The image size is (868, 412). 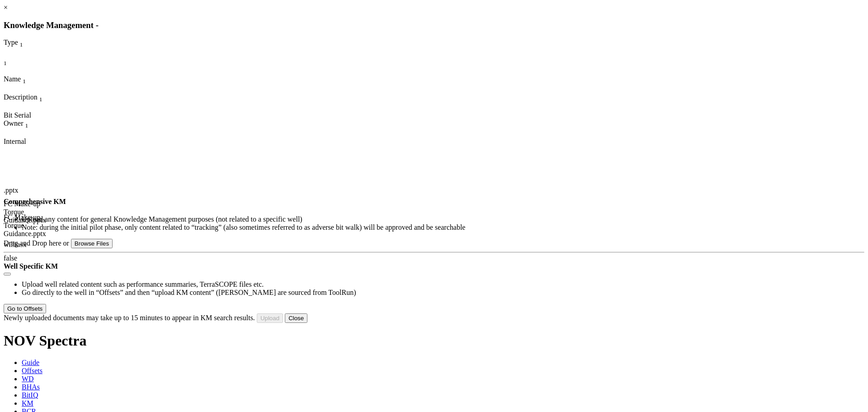 I want to click on span: Guide, so click(x=30, y=363).